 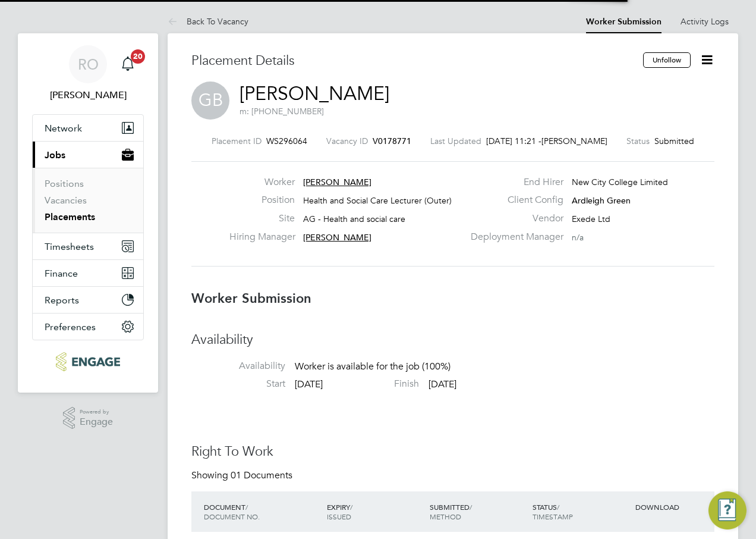 What do you see at coordinates (347, 141) in the screenshot?
I see `label: Vacancy ID` at bounding box center [347, 141].